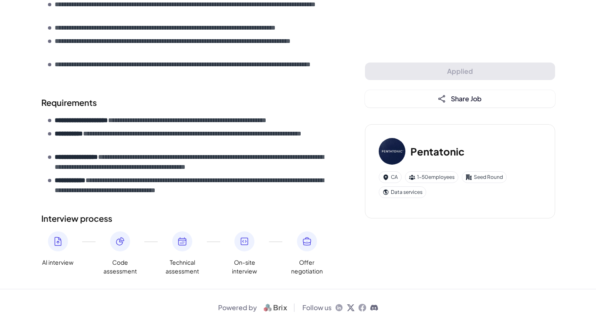  What do you see at coordinates (58, 263) in the screenshot?
I see `span: AI interview` at bounding box center [58, 263].